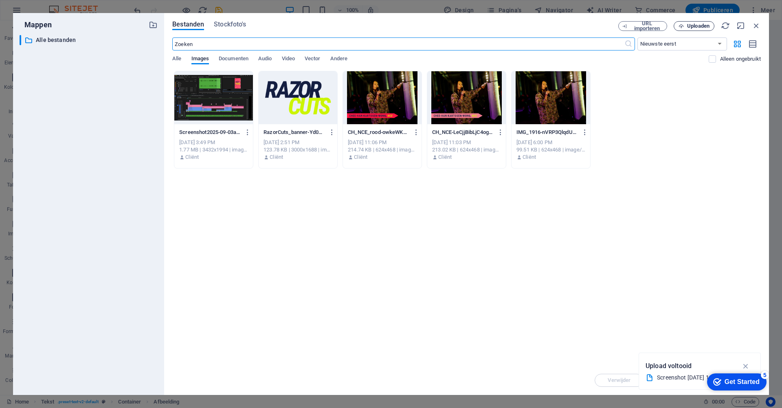 This screenshot has width=782, height=408. What do you see at coordinates (339, 59) in the screenshot?
I see `span: Andere` at bounding box center [339, 59].